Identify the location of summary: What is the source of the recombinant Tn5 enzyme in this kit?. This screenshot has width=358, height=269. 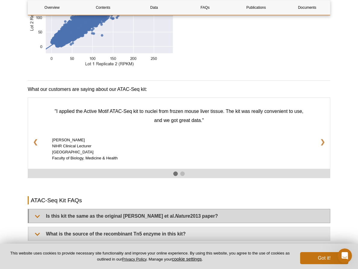
(179, 233).